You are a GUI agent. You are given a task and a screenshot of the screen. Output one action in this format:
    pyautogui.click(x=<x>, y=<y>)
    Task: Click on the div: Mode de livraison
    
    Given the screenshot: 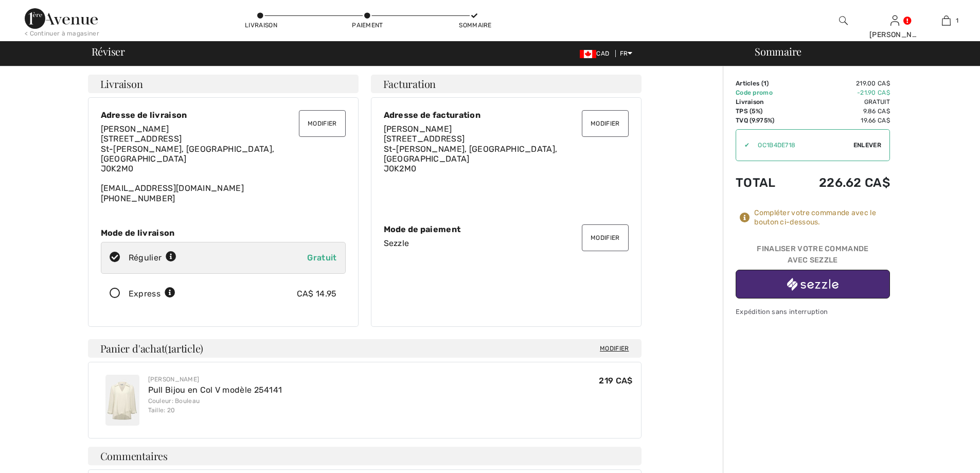 What is the action you would take?
    pyautogui.click(x=224, y=232)
    